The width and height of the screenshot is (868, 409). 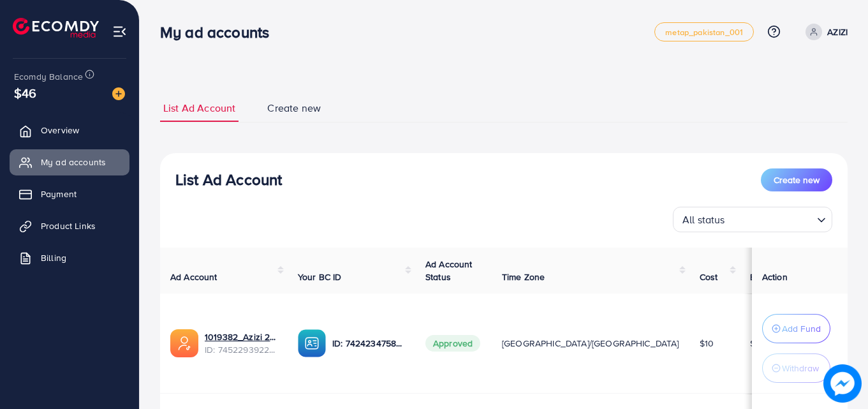 What do you see at coordinates (69, 258) in the screenshot?
I see `a: Billing` at bounding box center [69, 258].